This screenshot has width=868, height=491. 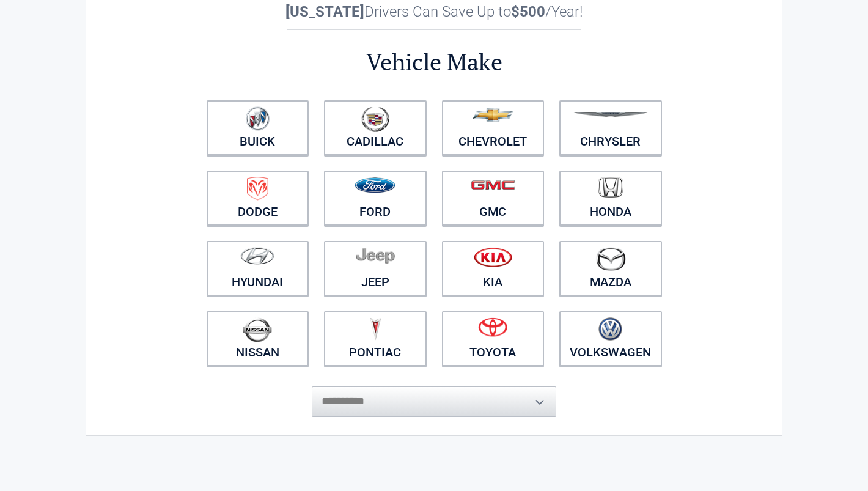 What do you see at coordinates (610, 259) in the screenshot?
I see `img: mazda` at bounding box center [610, 259].